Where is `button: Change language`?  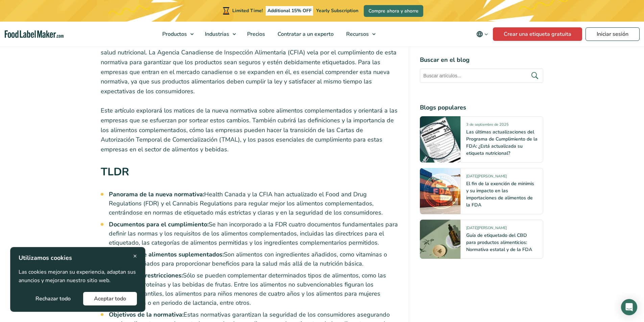
button: Change language is located at coordinates (482, 34).